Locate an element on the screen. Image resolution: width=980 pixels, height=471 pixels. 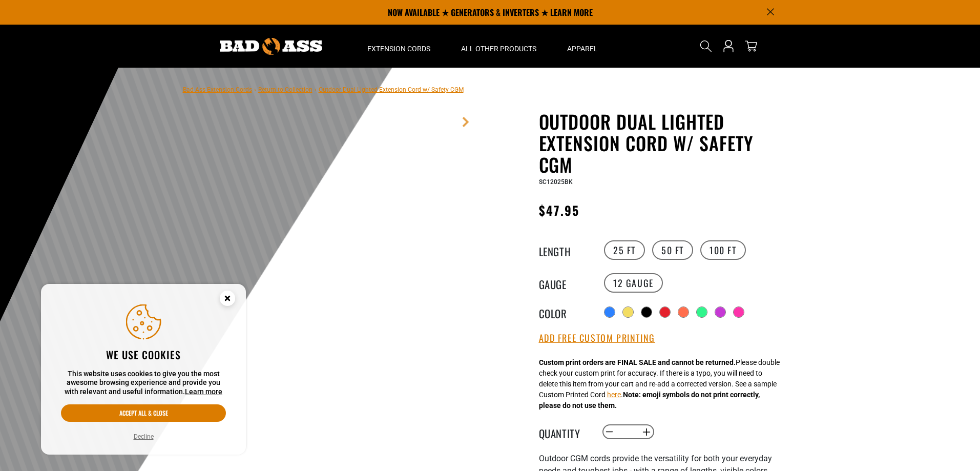
a: Next is located at coordinates (466, 122).